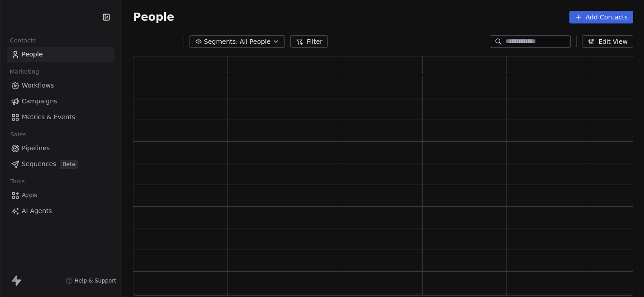 The width and height of the screenshot is (644, 297). Describe the element at coordinates (61, 211) in the screenshot. I see `a: AI Agents` at that location.